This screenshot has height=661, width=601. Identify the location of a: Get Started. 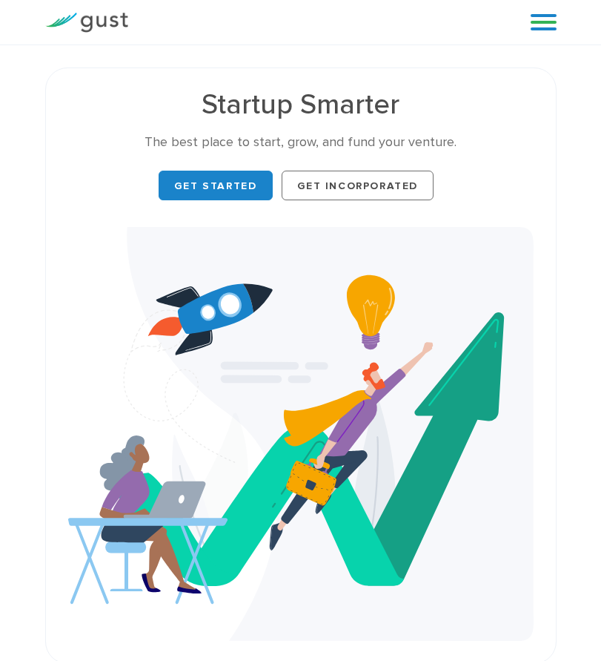
(216, 185).